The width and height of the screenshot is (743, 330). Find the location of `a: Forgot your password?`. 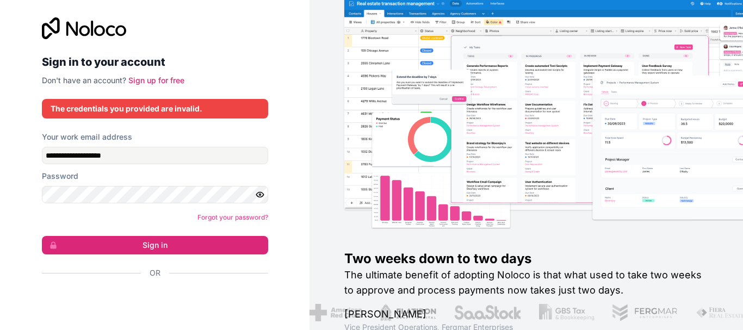

a: Forgot your password? is located at coordinates (233, 217).